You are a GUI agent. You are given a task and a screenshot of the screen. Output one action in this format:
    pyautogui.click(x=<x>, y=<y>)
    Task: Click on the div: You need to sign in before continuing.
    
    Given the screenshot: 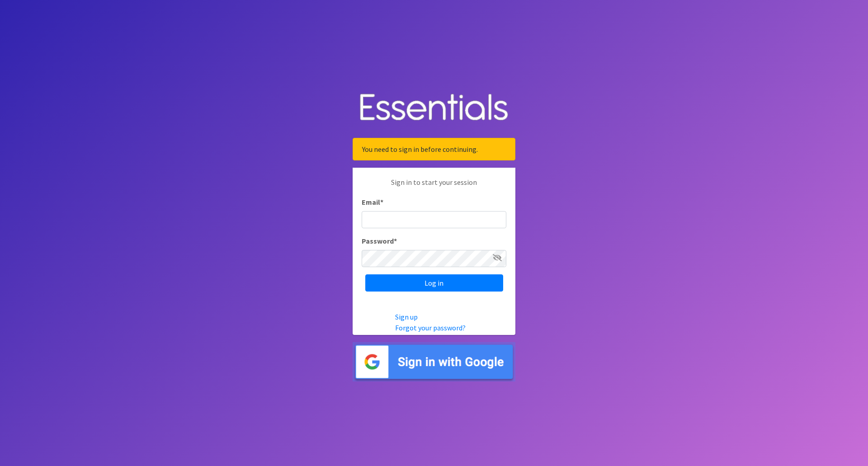 What is the action you would take?
    pyautogui.click(x=434, y=149)
    